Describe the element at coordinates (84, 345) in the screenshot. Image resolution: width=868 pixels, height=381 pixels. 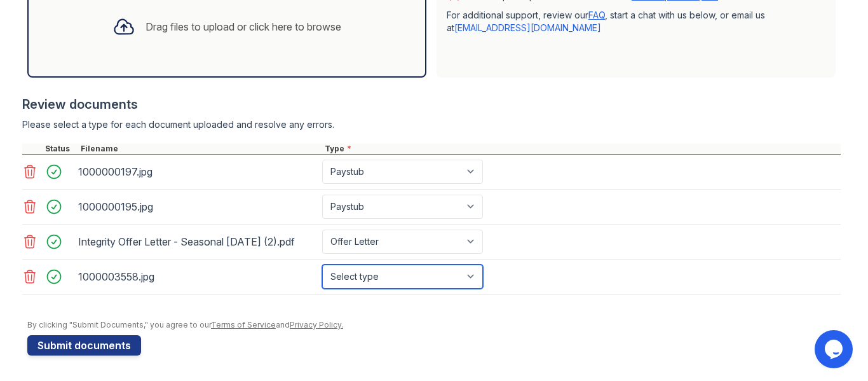
I see `button: Submit documents` at that location.